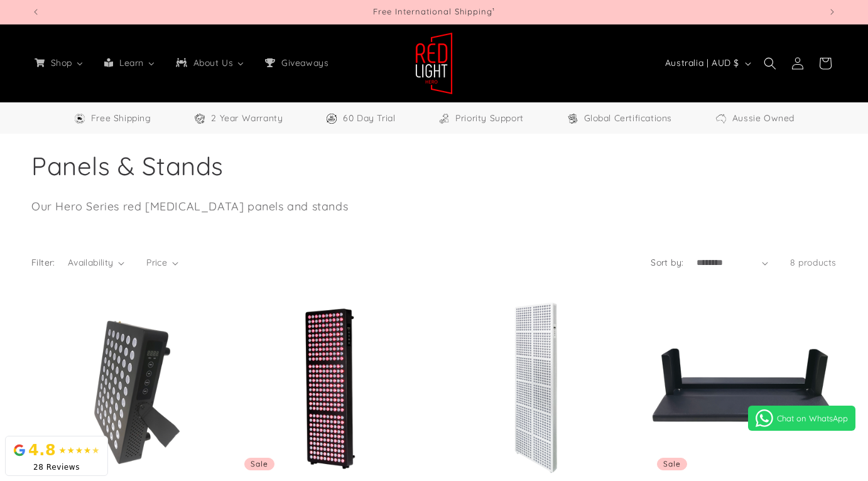 This screenshot has width=868, height=481. I want to click on img: Warranty Icon, so click(200, 119).